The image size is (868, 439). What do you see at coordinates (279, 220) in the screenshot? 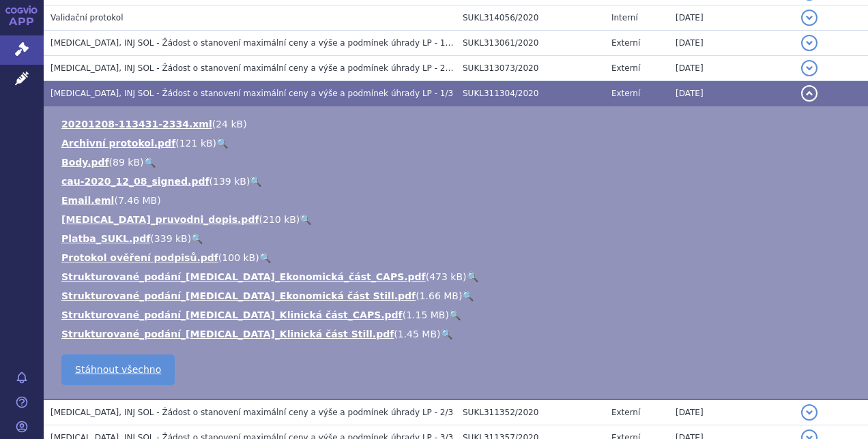
I see `span: 210 kB` at bounding box center [279, 220].